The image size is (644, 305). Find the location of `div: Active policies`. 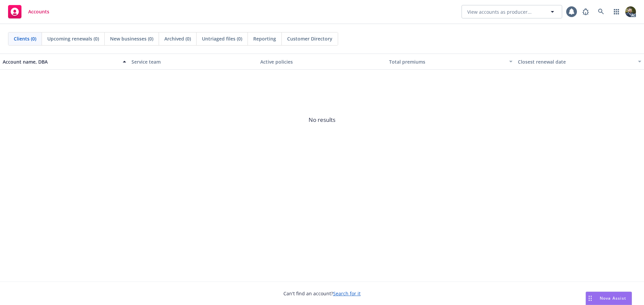

div: Active policies is located at coordinates (322, 62).